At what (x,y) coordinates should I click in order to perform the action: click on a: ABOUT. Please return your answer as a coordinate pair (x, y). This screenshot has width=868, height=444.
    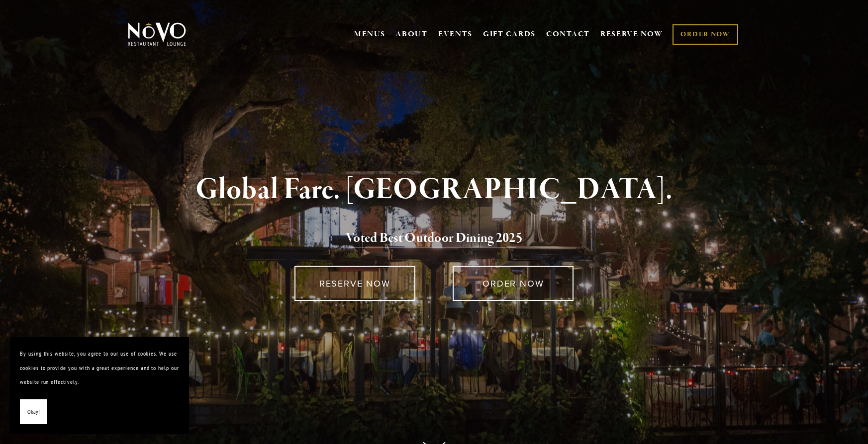
    Looking at the image, I should click on (411, 34).